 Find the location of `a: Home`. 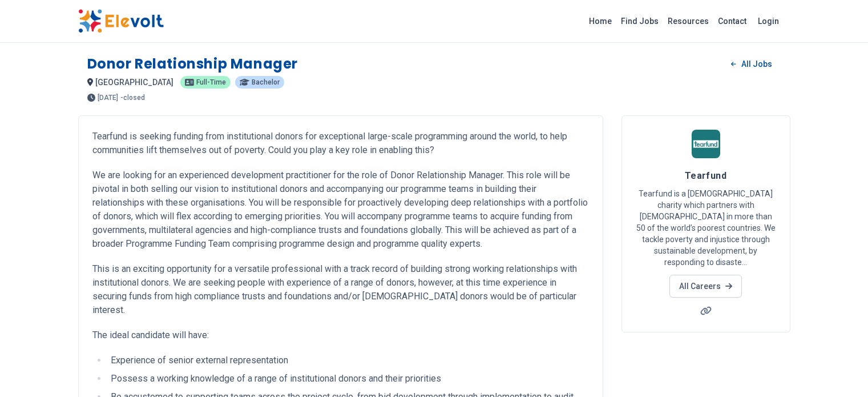

a: Home is located at coordinates (601, 21).